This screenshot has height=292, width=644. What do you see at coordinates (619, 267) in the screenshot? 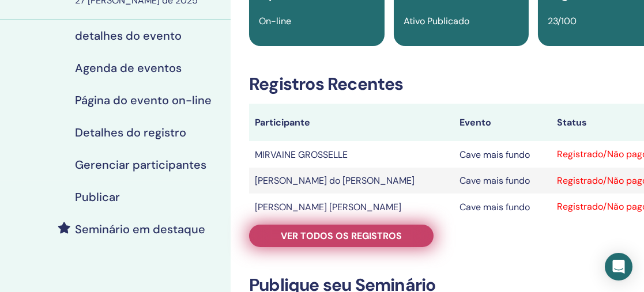
I see `div: Abra o Intercom Messenger` at bounding box center [619, 267].